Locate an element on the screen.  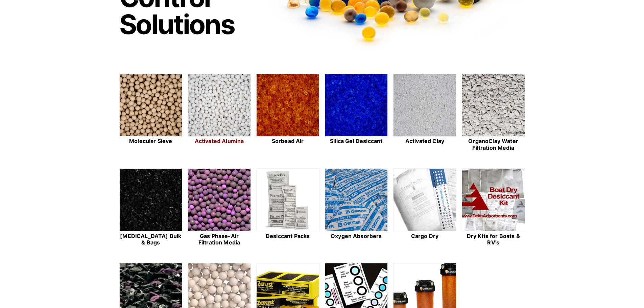
a: Molecular Sieve is located at coordinates (151, 113).